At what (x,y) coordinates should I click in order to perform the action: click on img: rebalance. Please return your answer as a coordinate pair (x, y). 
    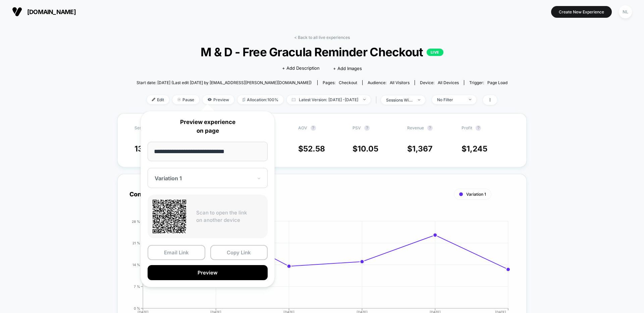
    Looking at the image, I should click on (244, 100).